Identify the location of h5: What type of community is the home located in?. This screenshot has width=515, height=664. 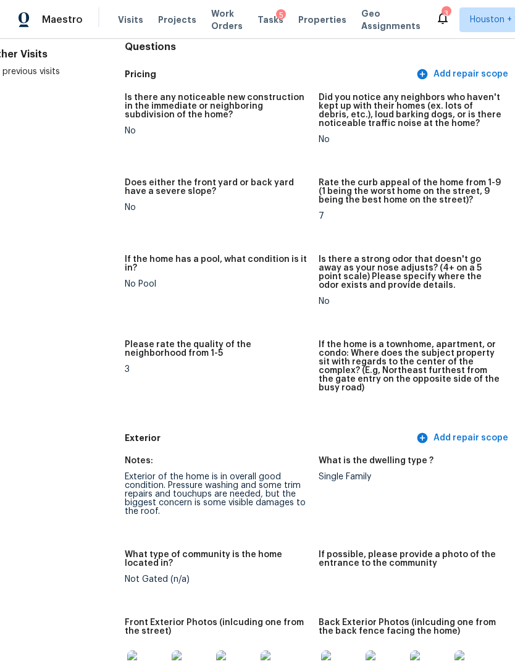
(217, 559).